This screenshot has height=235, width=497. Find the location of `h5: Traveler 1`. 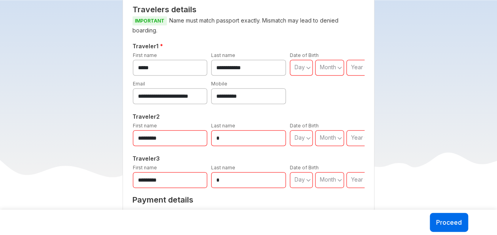

h5: Traveler 1 is located at coordinates (248, 46).